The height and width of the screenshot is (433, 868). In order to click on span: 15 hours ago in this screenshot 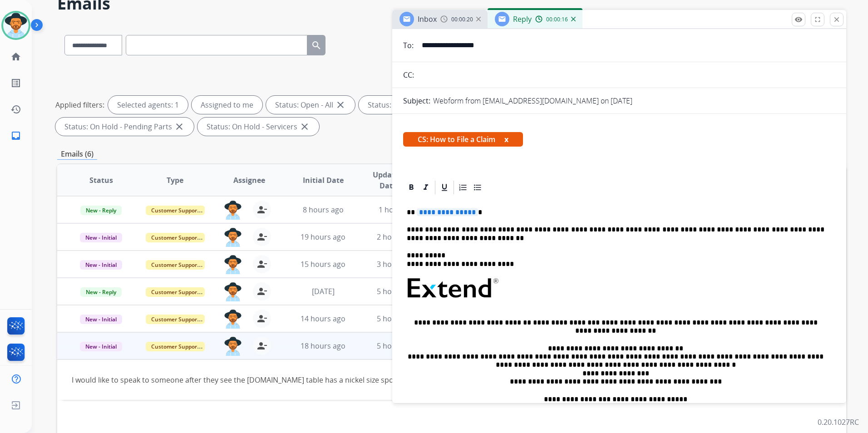, I will do `click(323, 264)`.